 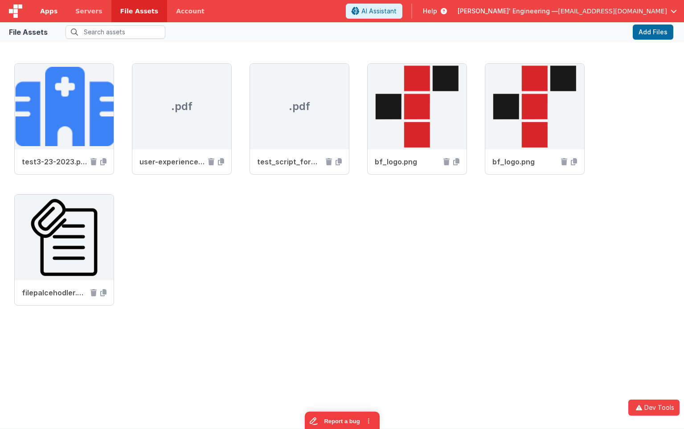 What do you see at coordinates (89, 11) in the screenshot?
I see `span: Servers` at bounding box center [89, 11].